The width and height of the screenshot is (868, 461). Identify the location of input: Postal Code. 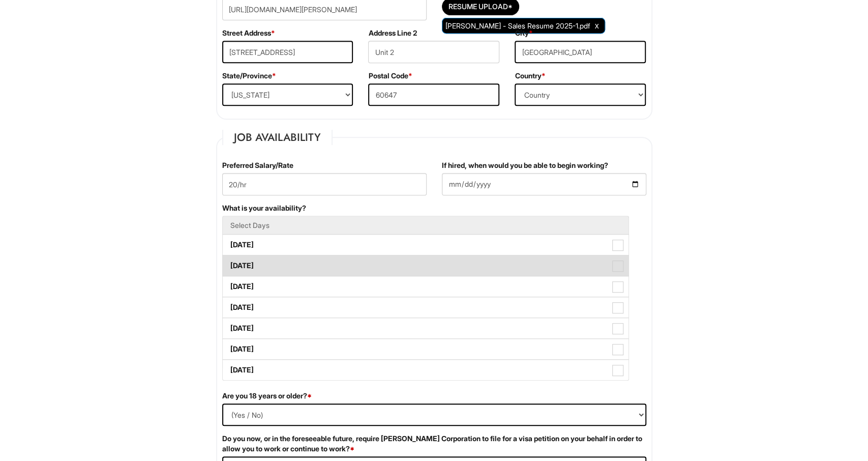
(434, 95).